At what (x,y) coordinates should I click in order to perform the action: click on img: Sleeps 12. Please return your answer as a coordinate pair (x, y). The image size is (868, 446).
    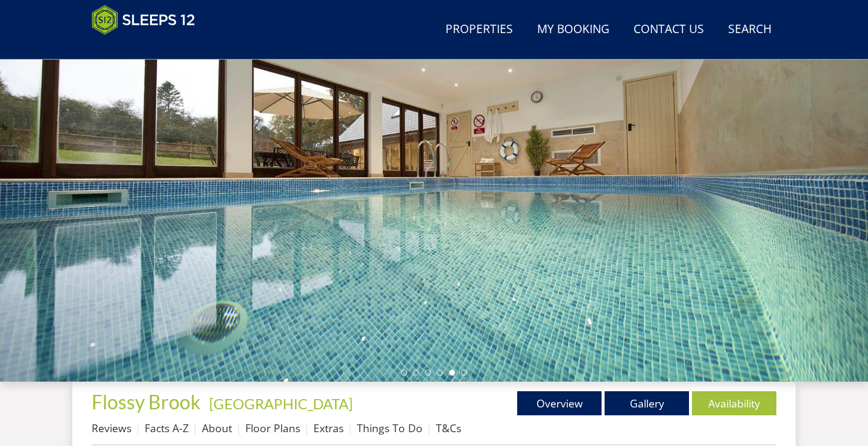
    Looking at the image, I should click on (144, 20).